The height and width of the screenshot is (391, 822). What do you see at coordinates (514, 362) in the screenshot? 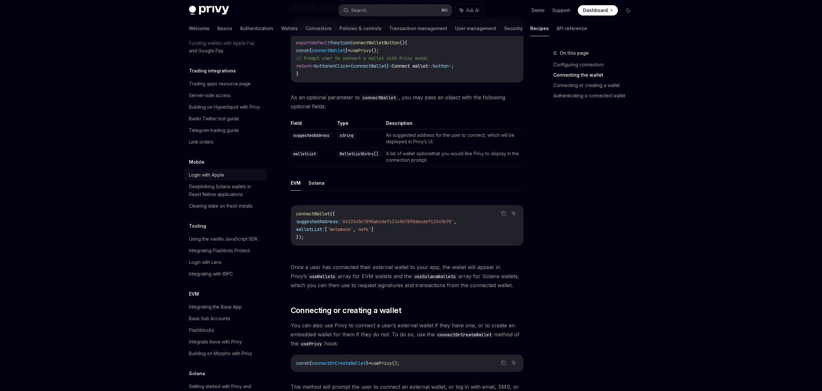
I see `button: Ask AI` at bounding box center [514, 362].